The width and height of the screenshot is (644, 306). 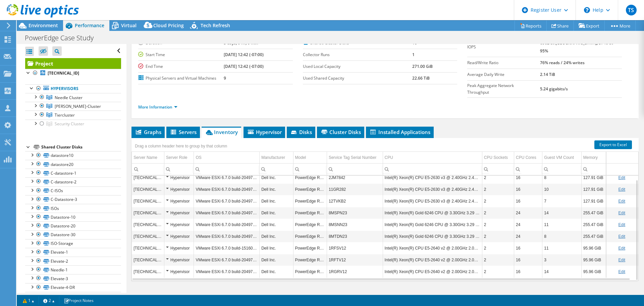 What do you see at coordinates (73, 270) in the screenshot?
I see `a: Needle-1` at bounding box center [73, 270].